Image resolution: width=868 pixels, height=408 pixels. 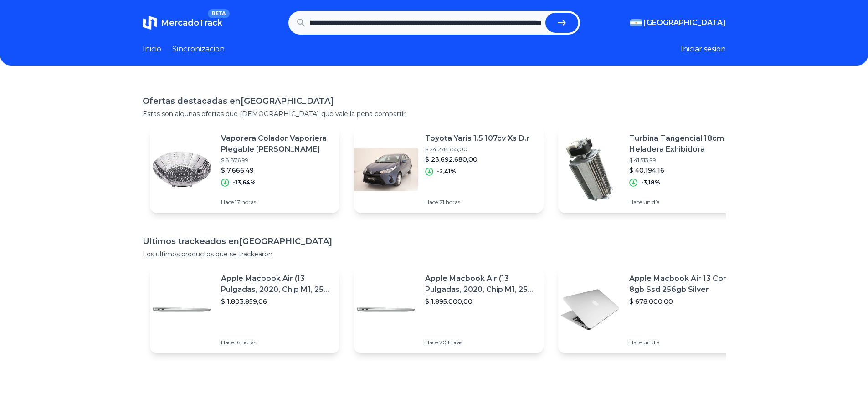 What do you see at coordinates (434, 254) in the screenshot?
I see `p: Los ultimos productos que se trackearon.` at bounding box center [434, 254].